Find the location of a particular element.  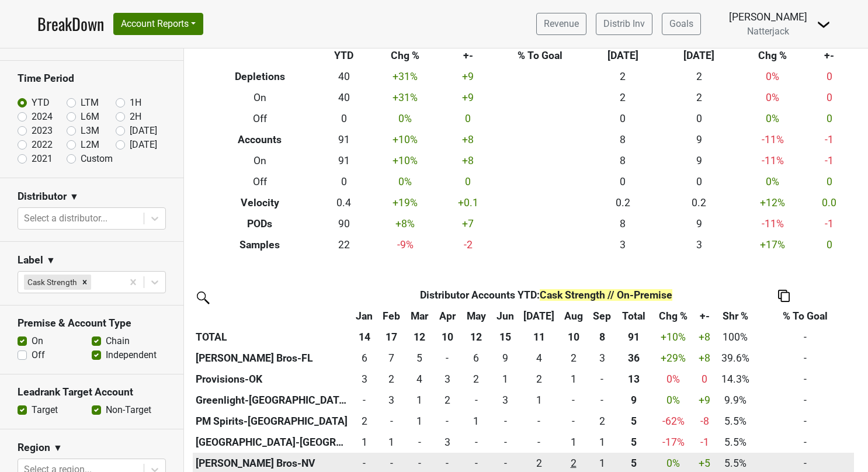

a: BreakDown is located at coordinates (71, 24).